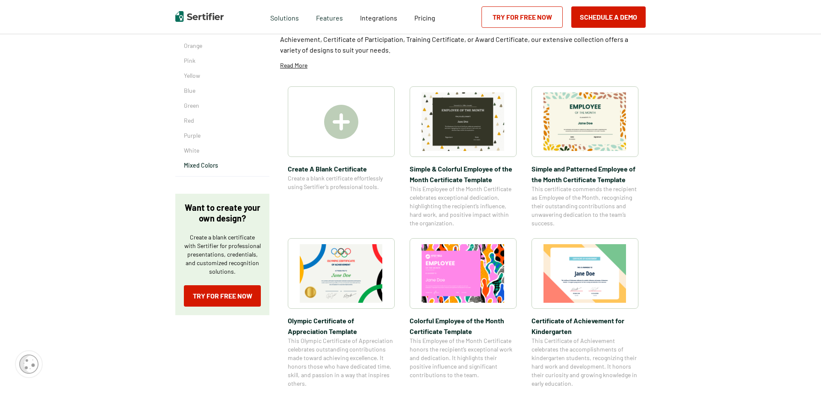 This screenshot has width=821, height=393. What do you see at coordinates (222, 151) in the screenshot?
I see `a: White` at bounding box center [222, 151].